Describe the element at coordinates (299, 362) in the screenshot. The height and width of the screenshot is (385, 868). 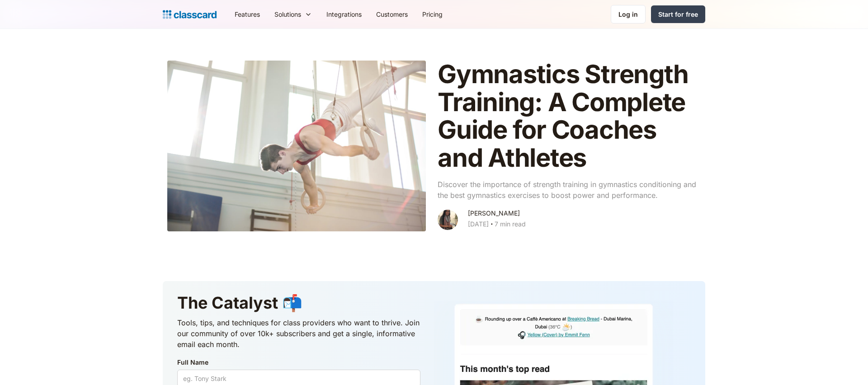
I see `label: Full Name` at that location.